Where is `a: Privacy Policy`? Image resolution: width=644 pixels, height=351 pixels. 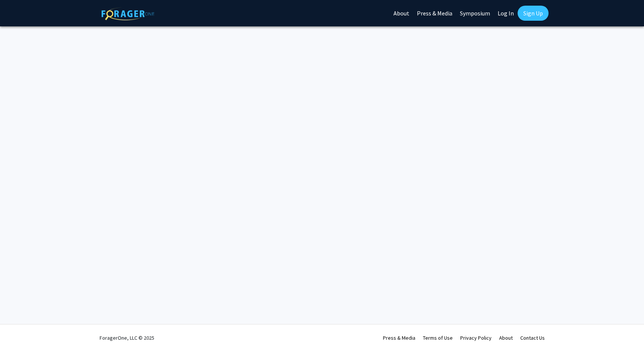
a: Privacy Policy is located at coordinates (476, 338).